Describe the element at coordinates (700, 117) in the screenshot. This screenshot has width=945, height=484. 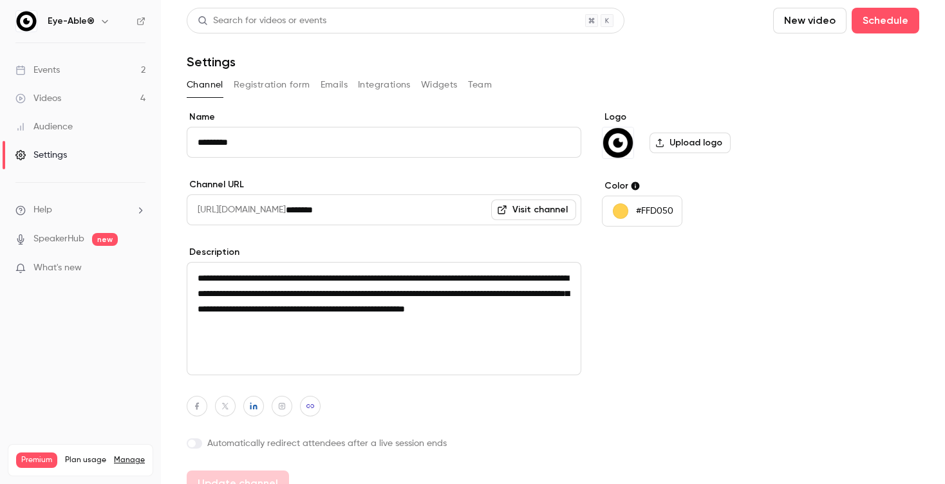
I see `label: Logo` at that location.